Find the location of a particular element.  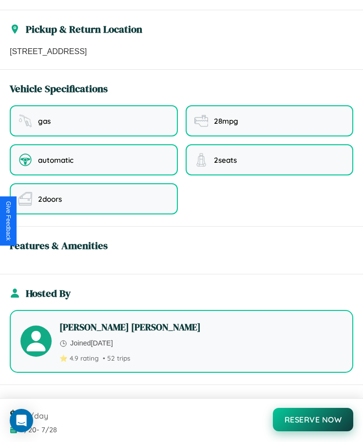

span: • 52 trips is located at coordinates (116, 357).